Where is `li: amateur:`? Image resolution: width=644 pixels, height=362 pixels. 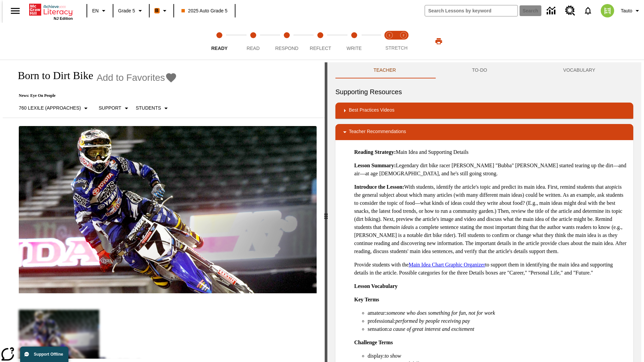
li: amateur: is located at coordinates (498, 313).